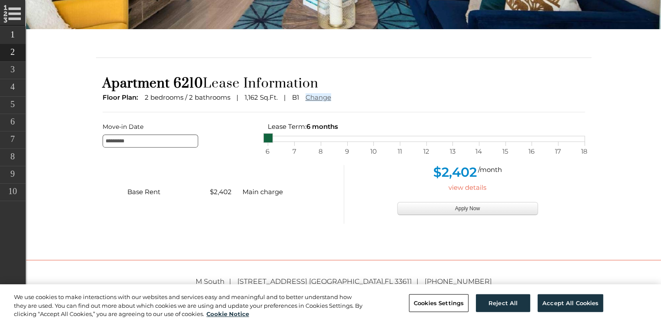 The image size is (661, 323). I want to click on span: 1,162, so click(251, 97).